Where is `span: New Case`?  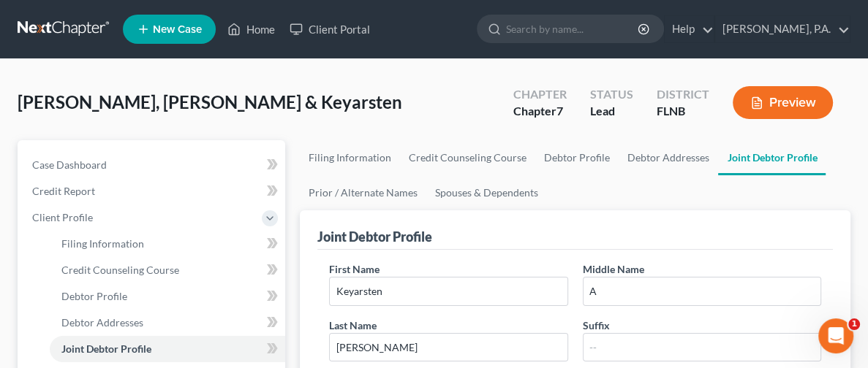
span: New Case is located at coordinates (177, 29).